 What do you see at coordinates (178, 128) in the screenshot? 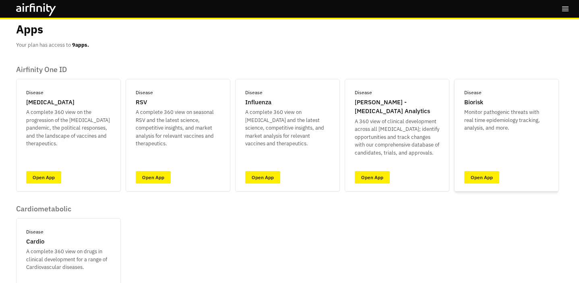
I see `p: A complete 360 view on seasonal RSV and the latest science, competitive insights, and market anal...` at bounding box center [178, 128].